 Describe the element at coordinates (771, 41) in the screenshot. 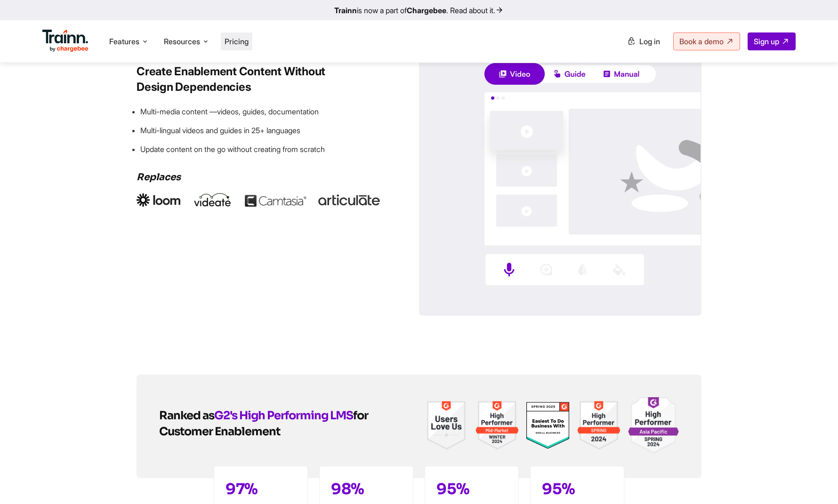

I see `a: Sign up` at that location.